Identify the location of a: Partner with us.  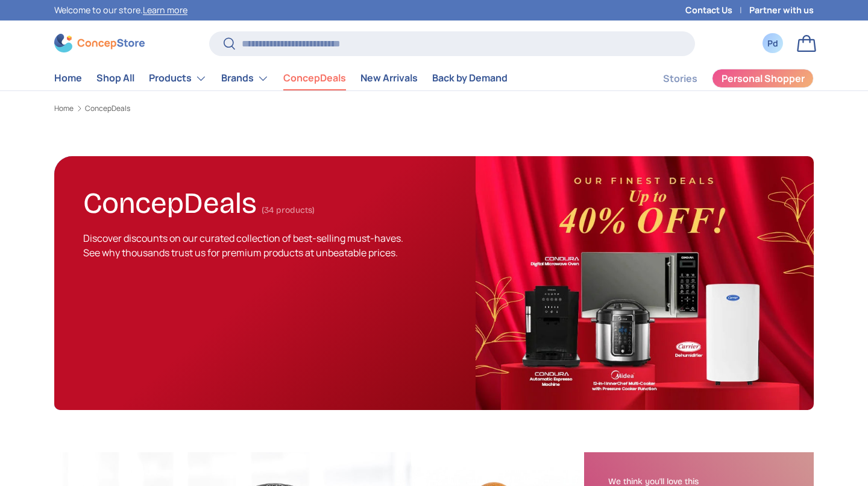
(781, 10).